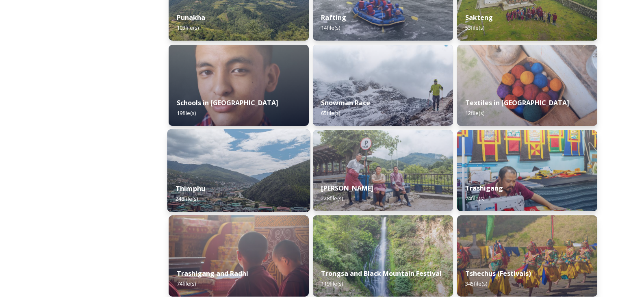 The width and height of the screenshot is (644, 297). Describe the element at coordinates (475, 113) in the screenshot. I see `span: 12 file(s)` at that location.